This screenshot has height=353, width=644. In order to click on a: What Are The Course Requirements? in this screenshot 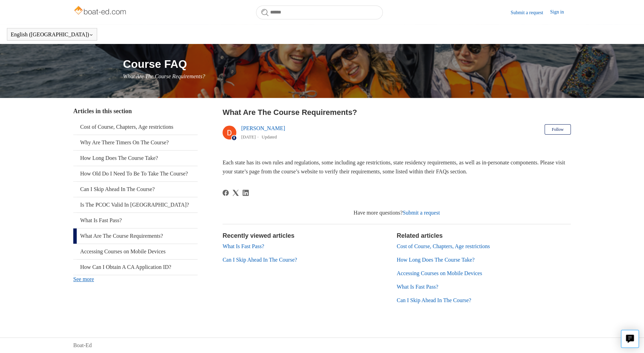, I will do `click(136, 236)`.